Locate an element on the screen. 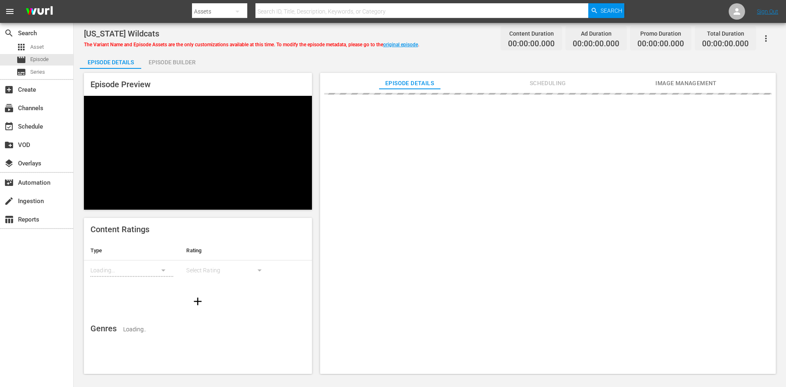  span: Ingestion is located at coordinates (9, 201).